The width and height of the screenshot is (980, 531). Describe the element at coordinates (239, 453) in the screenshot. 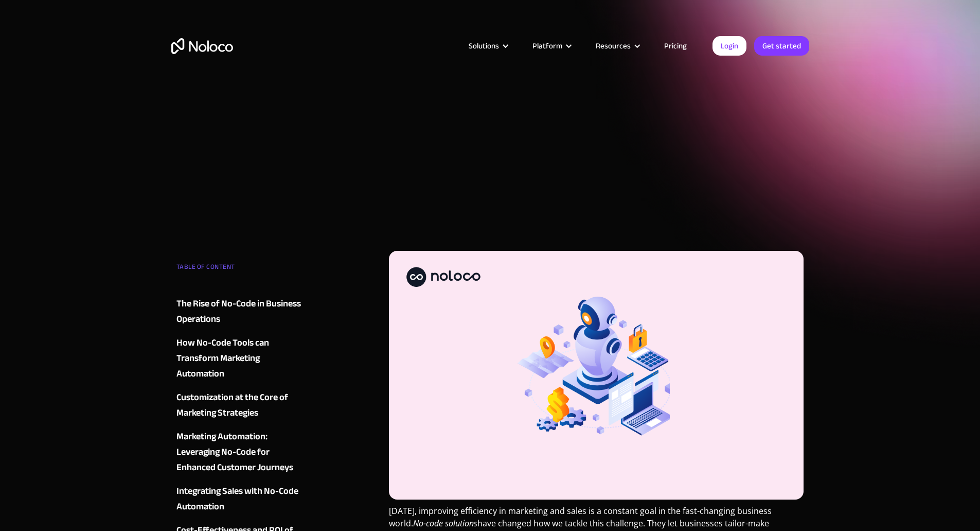

I see `a: Marketing Automation: Leveraging No-Code for Enhanced Customer Journeys` at that location.